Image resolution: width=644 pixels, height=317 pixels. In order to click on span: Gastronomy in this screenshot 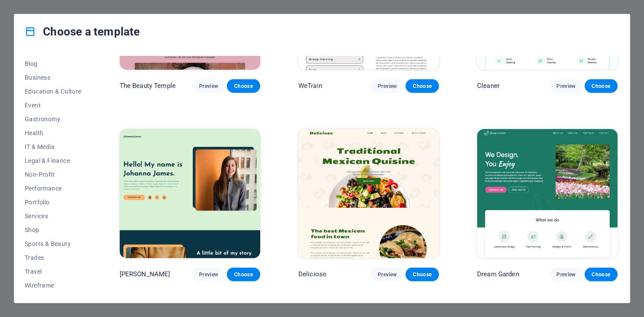, I will do `click(53, 119)`.